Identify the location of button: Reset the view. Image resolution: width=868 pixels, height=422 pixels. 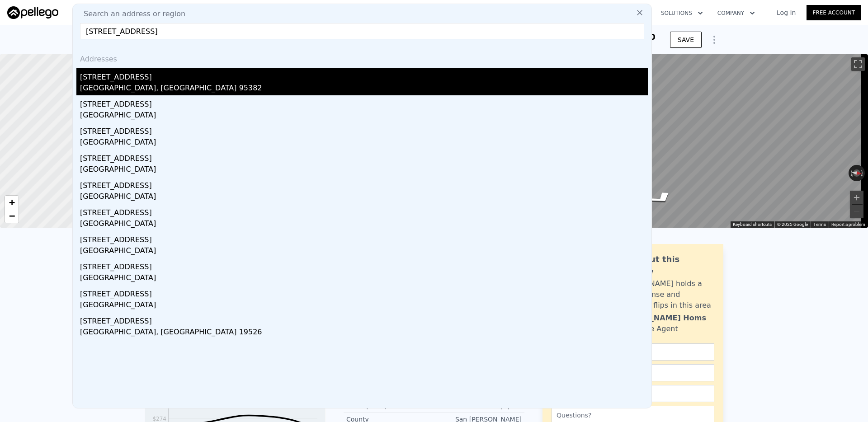
(857, 173).